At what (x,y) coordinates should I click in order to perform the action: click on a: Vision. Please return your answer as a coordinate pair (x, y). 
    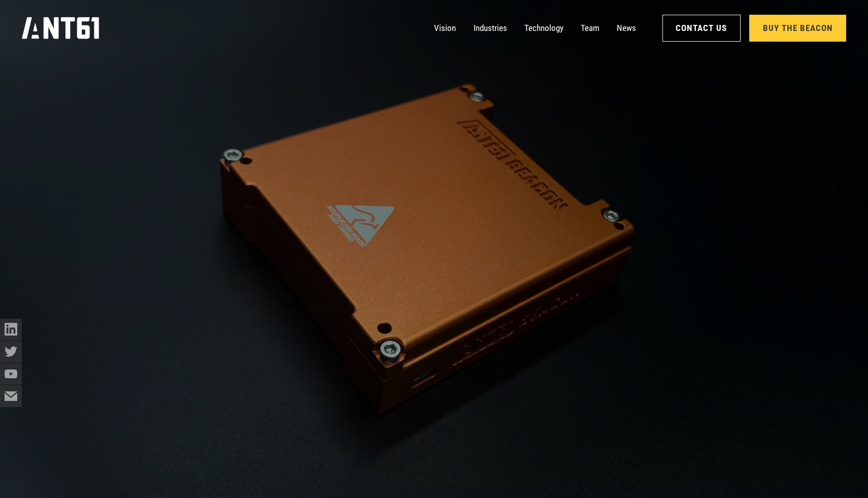
    Looking at the image, I should click on (445, 28).